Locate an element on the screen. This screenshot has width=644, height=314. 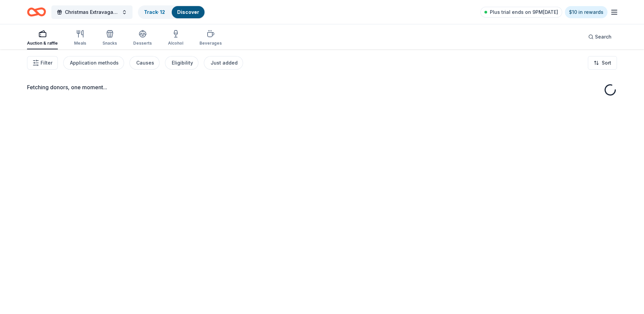
div: Eligibility is located at coordinates (182, 63).